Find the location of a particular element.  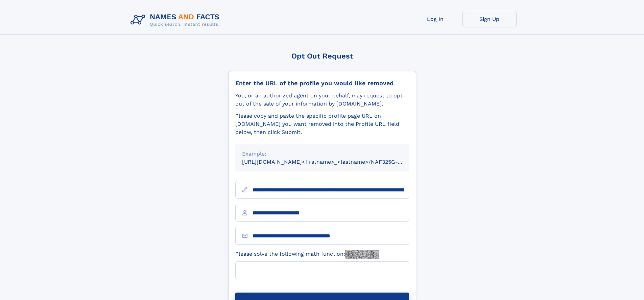

a: Sign Up is located at coordinates (490, 19).